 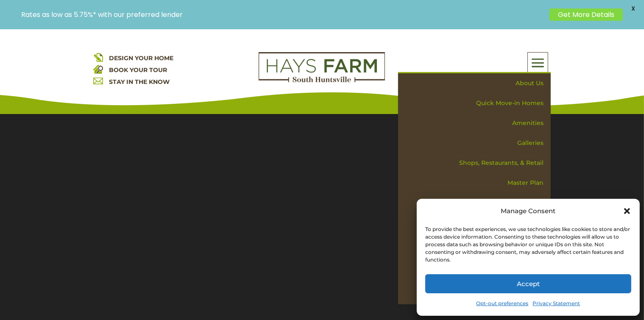 What do you see at coordinates (528, 211) in the screenshot?
I see `div: Manage Consent` at bounding box center [528, 211].